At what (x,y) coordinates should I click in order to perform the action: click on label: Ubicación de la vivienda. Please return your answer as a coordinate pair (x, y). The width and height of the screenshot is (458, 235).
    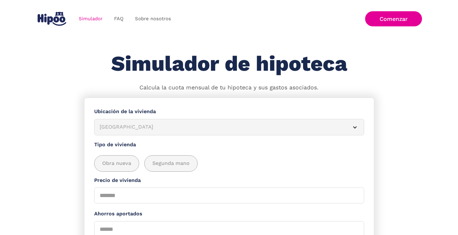
    Looking at the image, I should click on (229, 111).